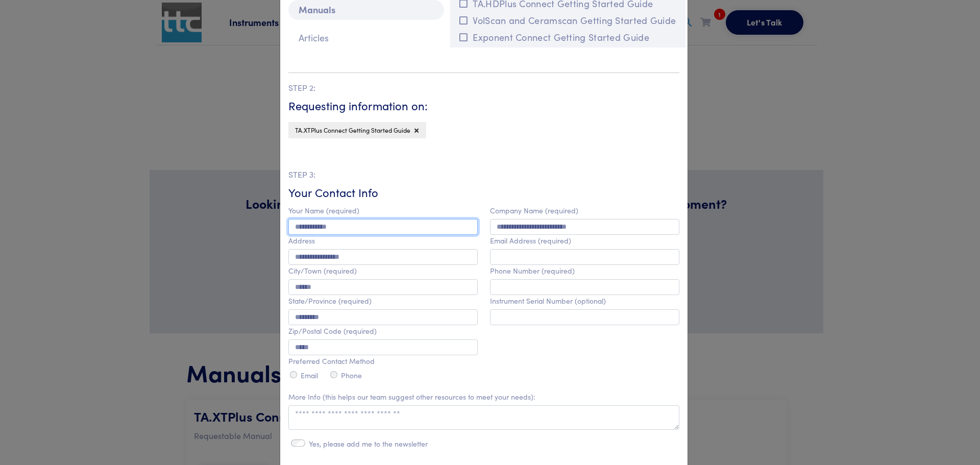 The width and height of the screenshot is (980, 465). I want to click on label: Your Name (required), so click(323, 210).